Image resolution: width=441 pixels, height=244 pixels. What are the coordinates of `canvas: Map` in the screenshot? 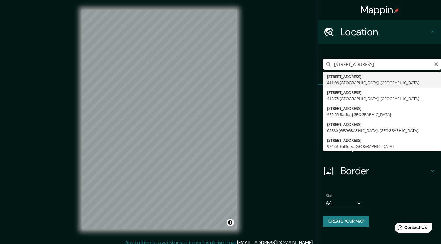 It's located at (159, 119).